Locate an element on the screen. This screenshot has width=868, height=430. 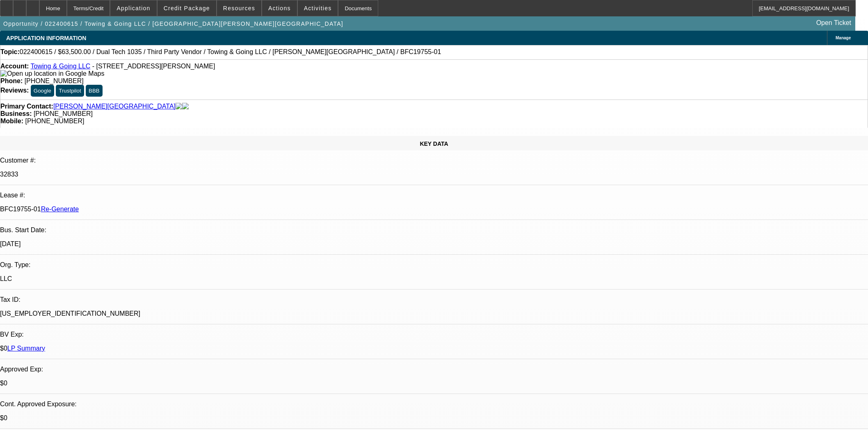
strong: Reviews: is located at coordinates (14, 90).